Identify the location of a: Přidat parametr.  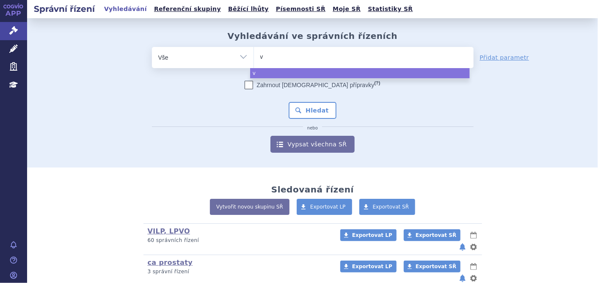
(504, 58).